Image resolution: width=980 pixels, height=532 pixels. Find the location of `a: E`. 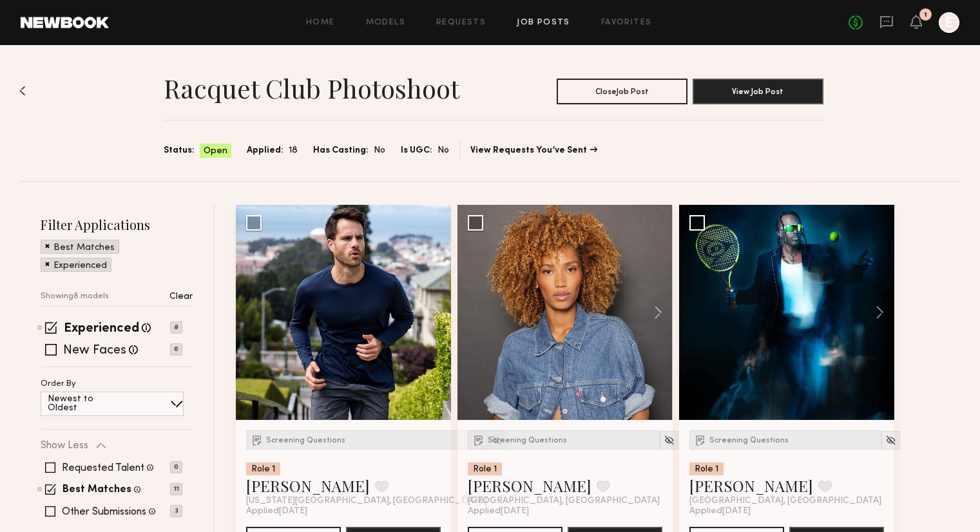

a: E is located at coordinates (949, 23).